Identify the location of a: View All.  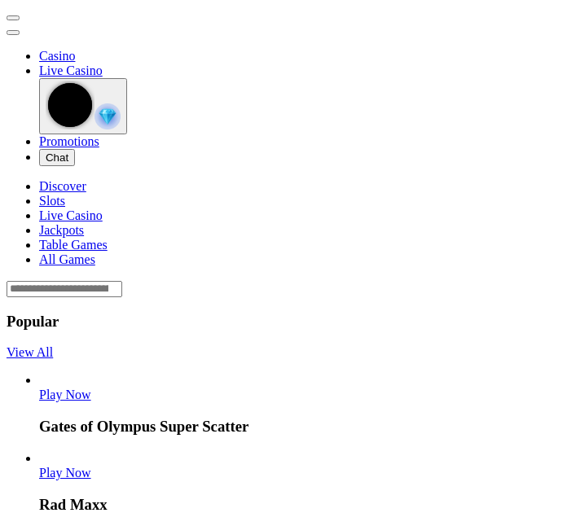
(29, 352).